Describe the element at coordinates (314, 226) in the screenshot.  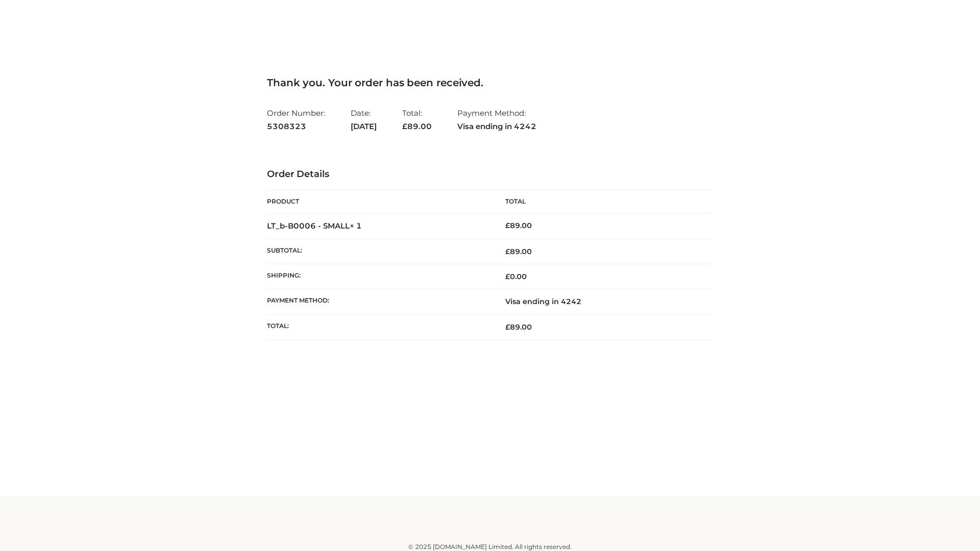
I see `strong: LT_b-B0006 - SMALL` at that location.